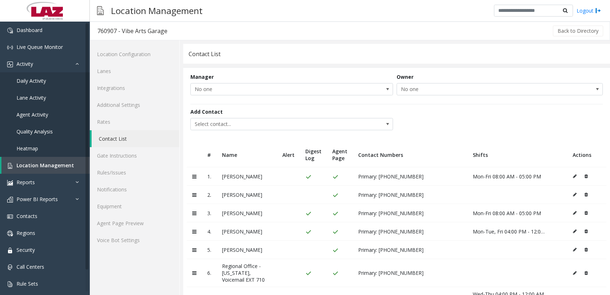  Describe the element at coordinates (157, 10) in the screenshot. I see `h3: Location Management` at that location.